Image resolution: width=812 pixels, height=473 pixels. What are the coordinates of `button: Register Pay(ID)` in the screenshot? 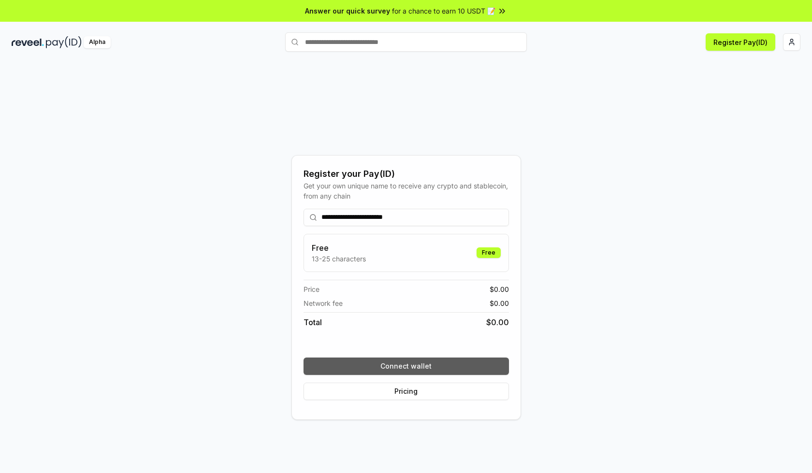 It's located at (741, 42).